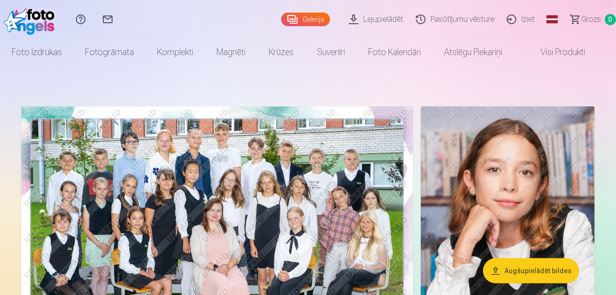  I want to click on a: Visi produkti, so click(555, 52).